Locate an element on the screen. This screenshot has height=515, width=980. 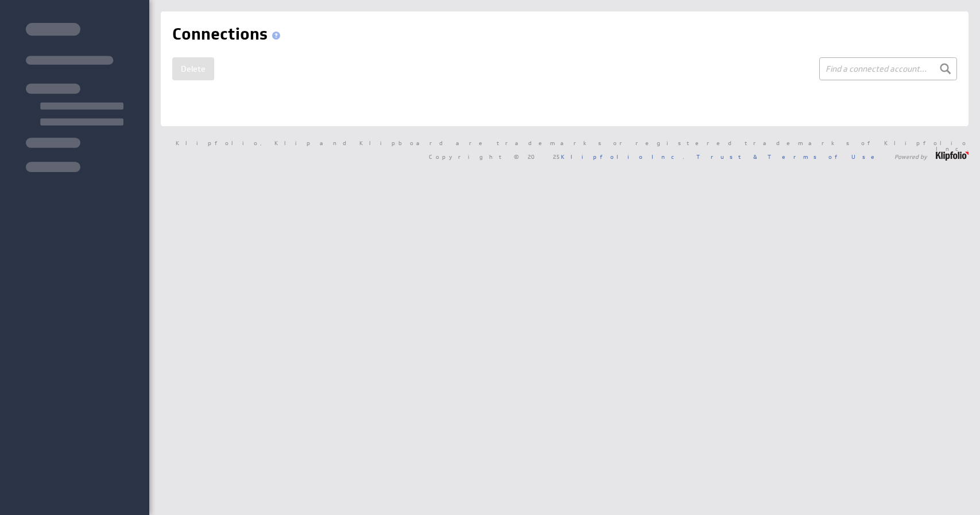
h1: Connections is located at coordinates (228, 35).